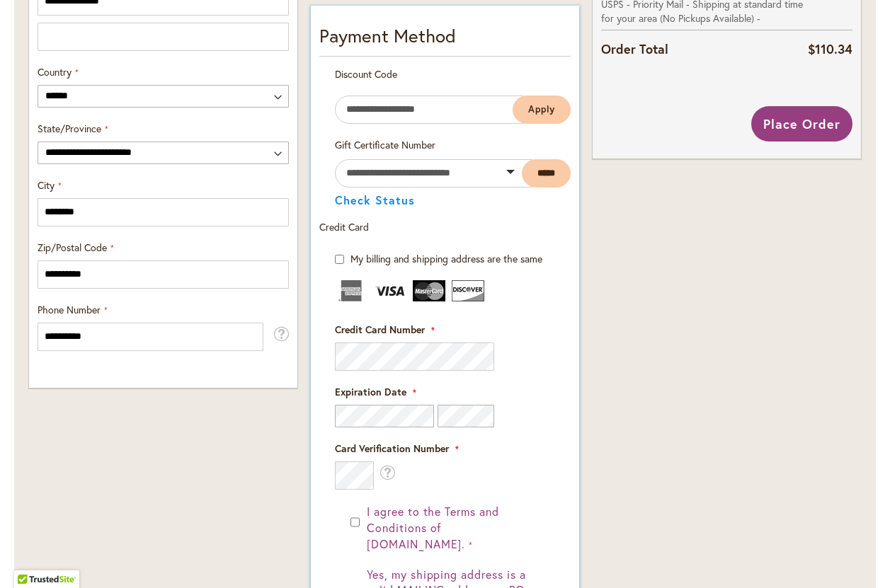 The image size is (890, 588). Describe the element at coordinates (374, 200) in the screenshot. I see `button: Check Status` at that location.